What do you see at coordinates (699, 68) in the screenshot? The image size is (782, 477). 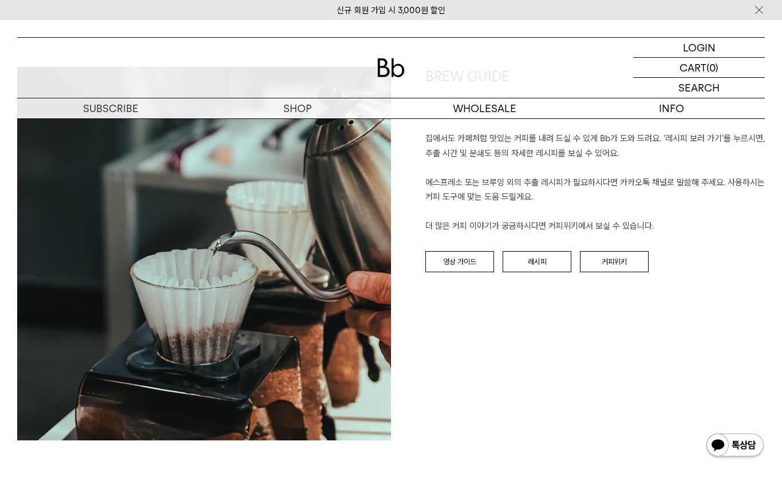 I see `a: CART (0)` at bounding box center [699, 68].